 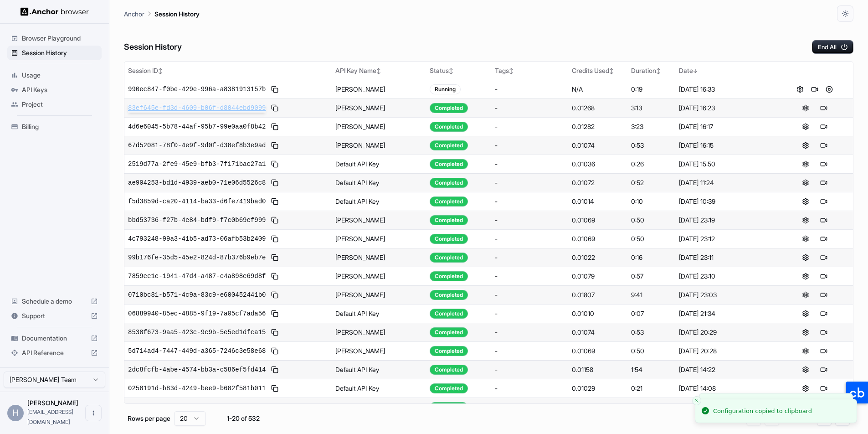 I want to click on div: H, so click(x=15, y=413).